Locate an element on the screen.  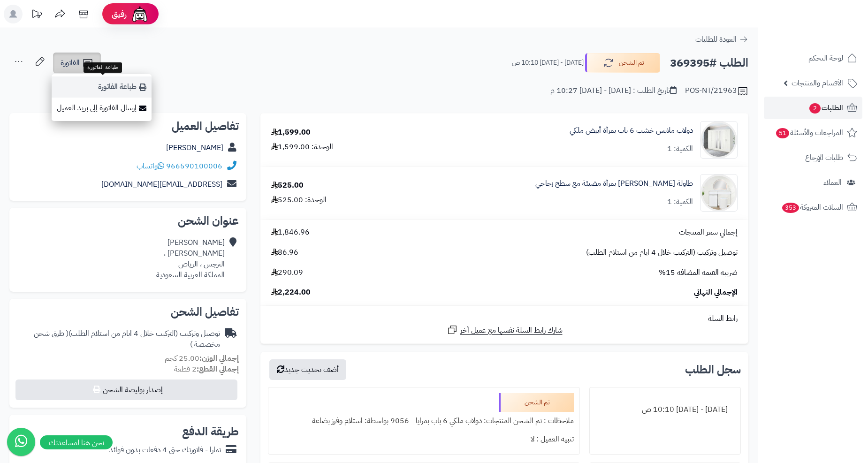
h2: تفاصيل العميل is located at coordinates (127, 126).